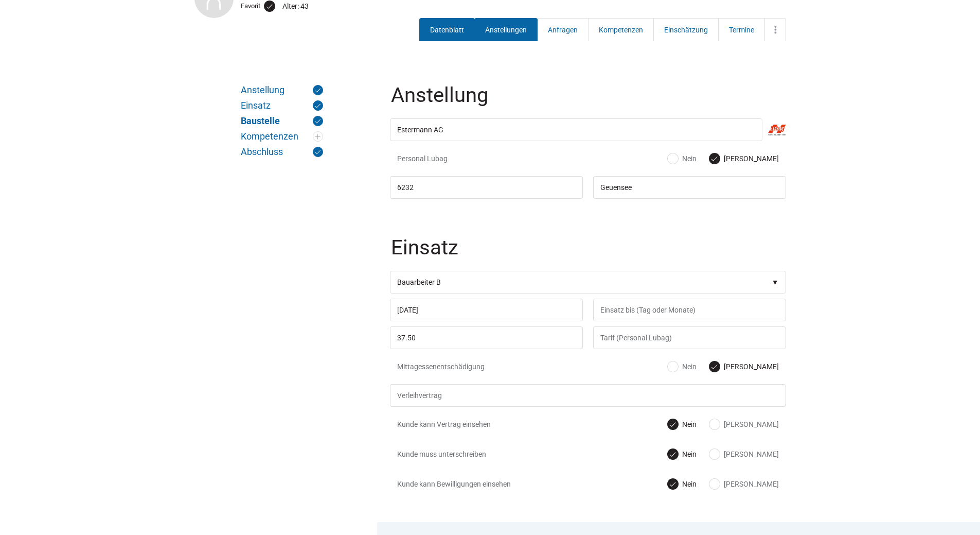 The width and height of the screenshot is (980, 535). Describe the element at coordinates (282, 152) in the screenshot. I see `a: Abschluss` at that location.